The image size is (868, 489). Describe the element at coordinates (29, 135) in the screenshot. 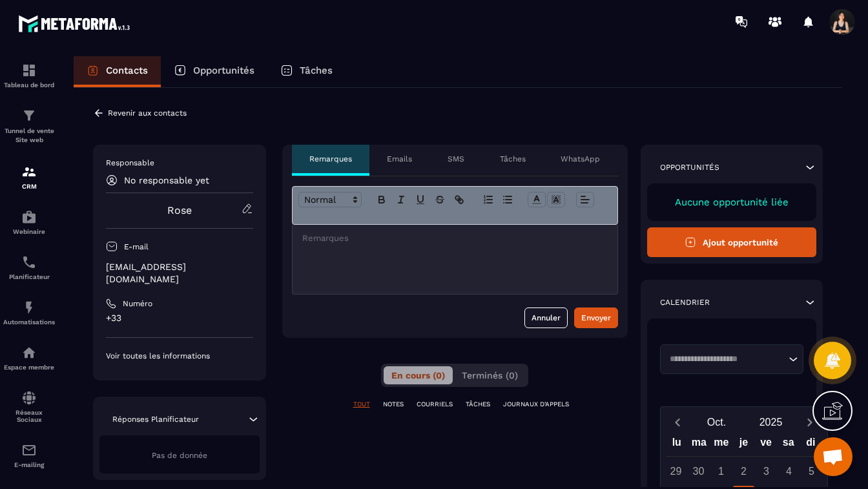

I see `p: Tunnel de vente Site web` at that location.